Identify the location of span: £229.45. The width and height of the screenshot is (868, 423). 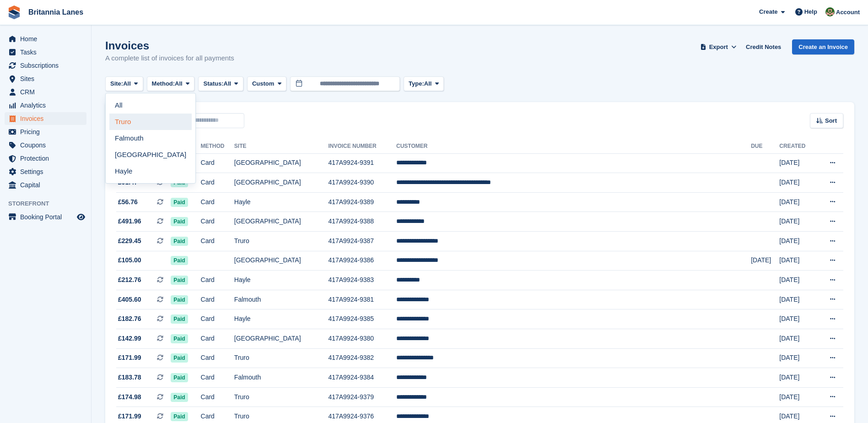
(130, 241).